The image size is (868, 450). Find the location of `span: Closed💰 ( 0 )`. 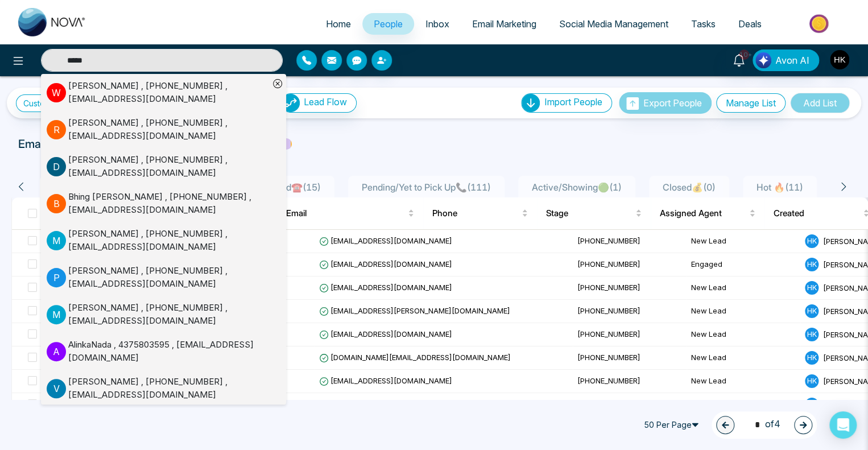

span: Closed💰 ( 0 ) is located at coordinates (689, 188).